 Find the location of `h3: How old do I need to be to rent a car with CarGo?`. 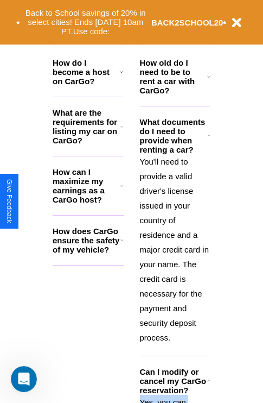

h3: How old do I need to be to rent a car with CarGo? is located at coordinates (174, 77).